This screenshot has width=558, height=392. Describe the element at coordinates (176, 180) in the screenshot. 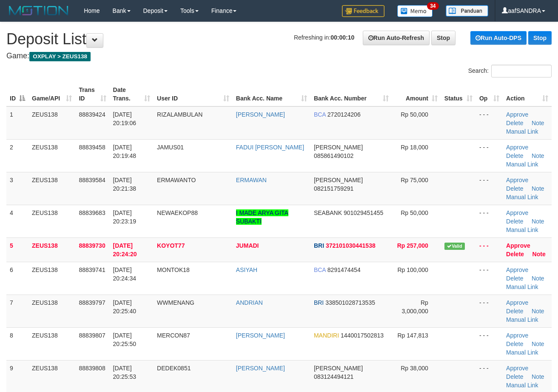

I see `span: ERMAWANTO` at that location.